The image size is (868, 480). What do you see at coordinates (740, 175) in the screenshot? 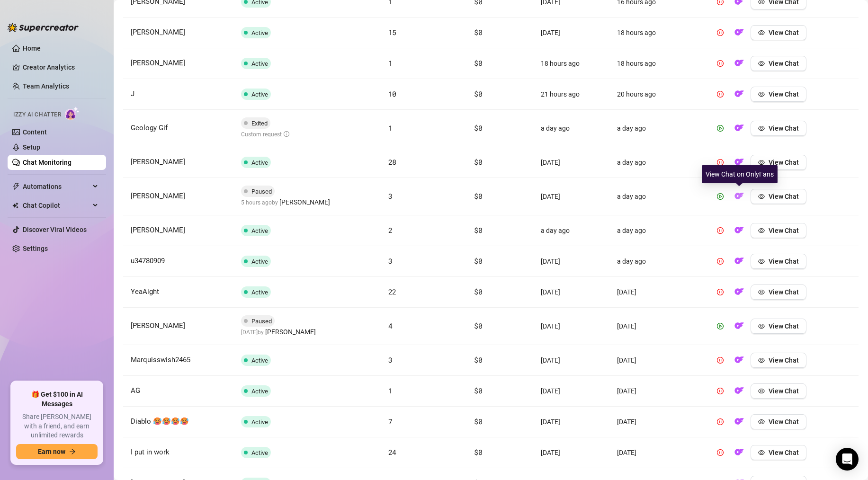
I see `div: View Chat on OnlyFans` at bounding box center [740, 175].